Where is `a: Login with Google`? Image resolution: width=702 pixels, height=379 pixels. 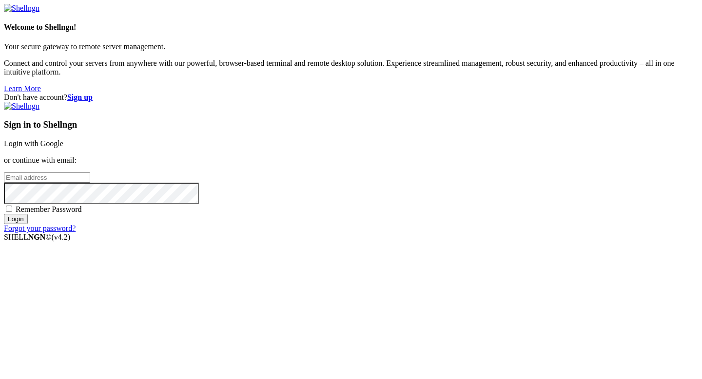
a: Login with Google is located at coordinates (34, 143).